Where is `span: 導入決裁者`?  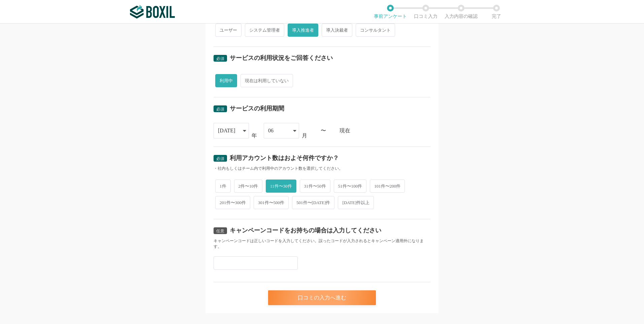 span: 導入決裁者 is located at coordinates (337, 30).